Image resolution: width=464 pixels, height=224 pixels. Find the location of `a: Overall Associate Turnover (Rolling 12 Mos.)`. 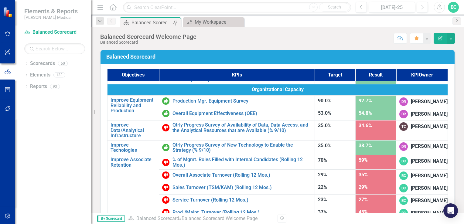

a: Overall Associate Turnover (Rolling 12 Mos.) is located at coordinates (242, 175).